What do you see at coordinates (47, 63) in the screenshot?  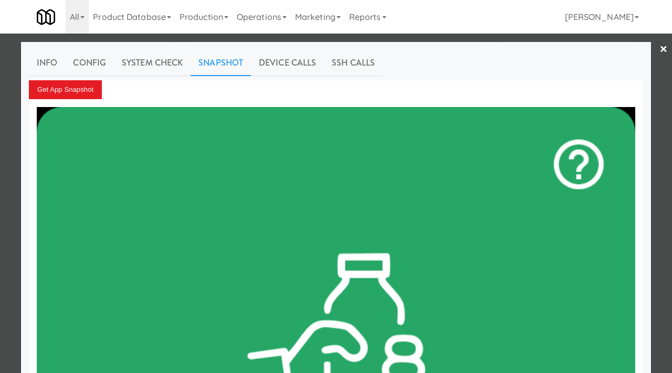 I see `a: Info` at bounding box center [47, 63].